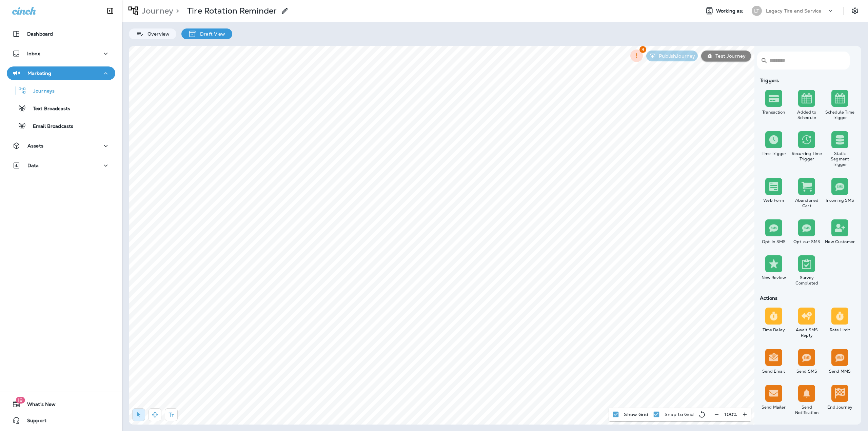  Describe the element at coordinates (773, 241) in the screenshot. I see `div: Opt-in SMS` at that location.